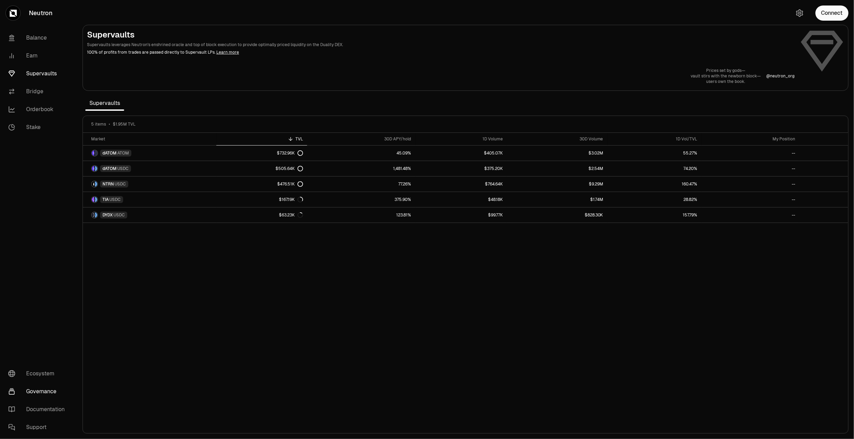 This screenshot has width=854, height=439. Describe the element at coordinates (726, 82) in the screenshot. I see `p: users own the book.` at that location.